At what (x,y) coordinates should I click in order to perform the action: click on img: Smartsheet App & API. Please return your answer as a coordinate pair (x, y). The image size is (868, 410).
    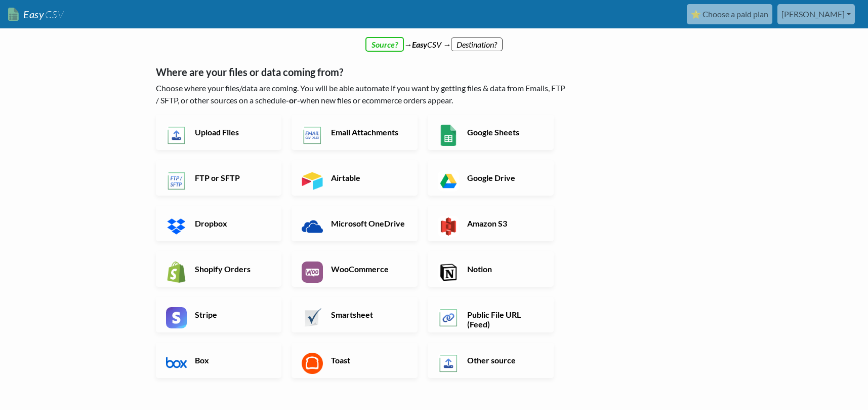
    Looking at the image, I should click on (312, 318).